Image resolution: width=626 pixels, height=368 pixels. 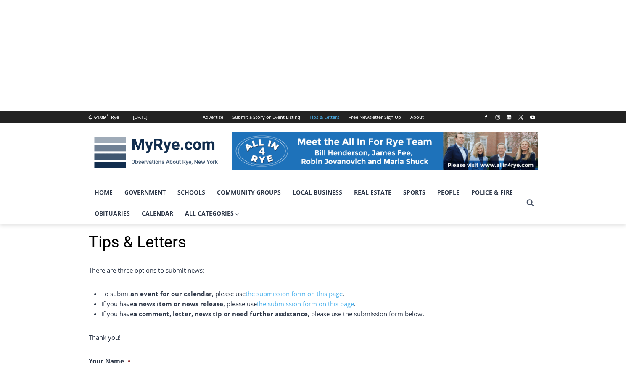 What do you see at coordinates (385, 151) in the screenshot?
I see `a: All in for Rye` at bounding box center [385, 151].